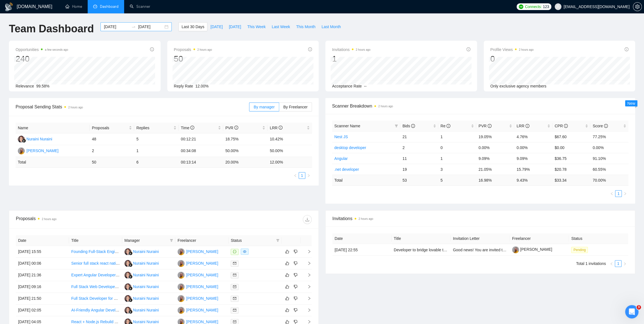  Describe the element at coordinates (306, 26) in the screenshot. I see `button: This Month` at that location.